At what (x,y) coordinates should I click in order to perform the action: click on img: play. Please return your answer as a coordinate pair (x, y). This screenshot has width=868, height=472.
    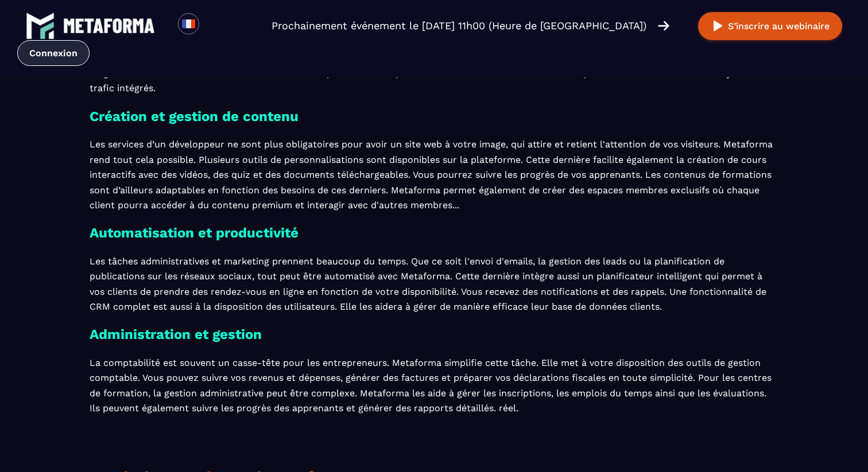
    Looking at the image, I should click on (718, 26).